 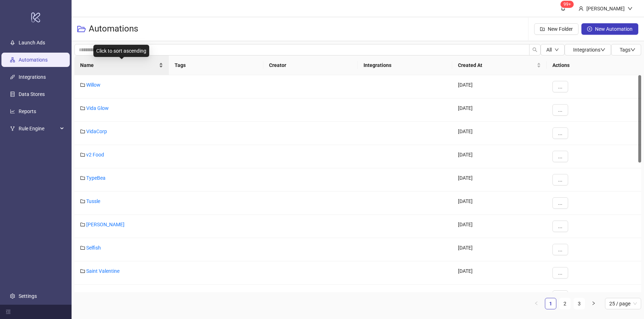 What do you see at coordinates (95, 155) in the screenshot?
I see `a: v2 Food` at bounding box center [95, 155].